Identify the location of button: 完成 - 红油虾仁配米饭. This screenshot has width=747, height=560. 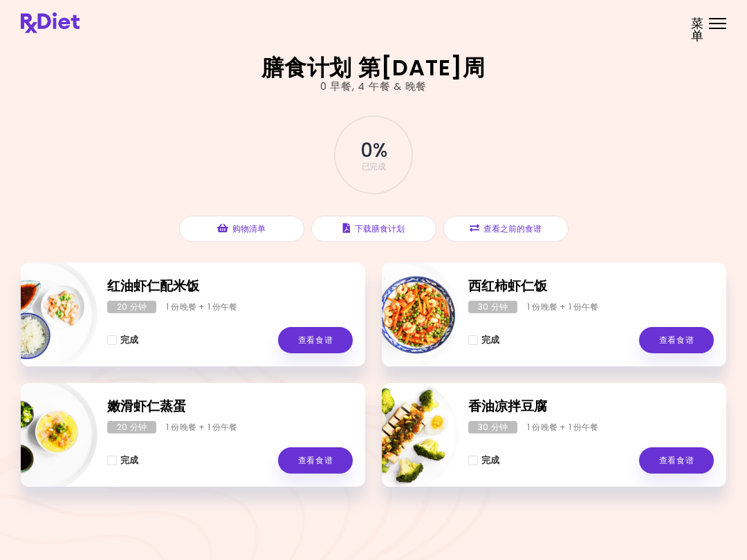
(123, 340).